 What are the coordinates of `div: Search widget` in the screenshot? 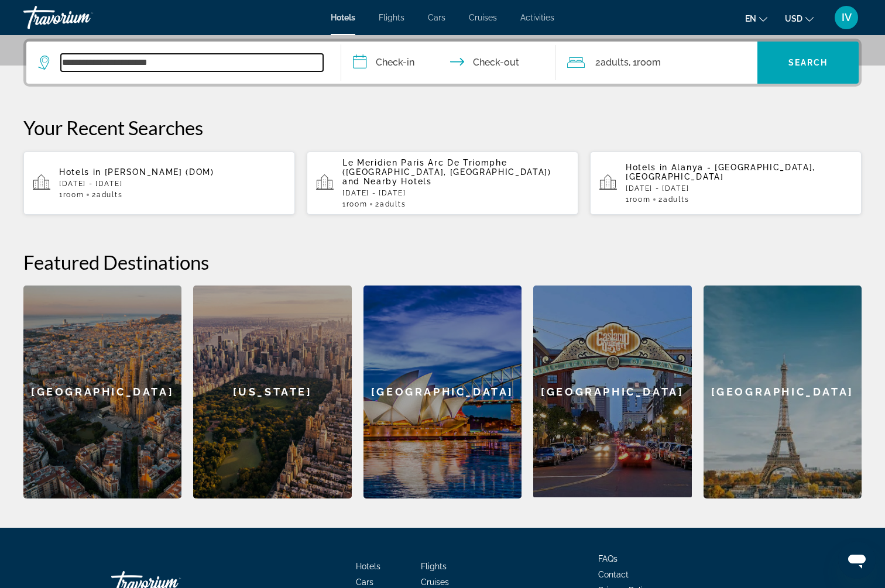 It's located at (442, 63).